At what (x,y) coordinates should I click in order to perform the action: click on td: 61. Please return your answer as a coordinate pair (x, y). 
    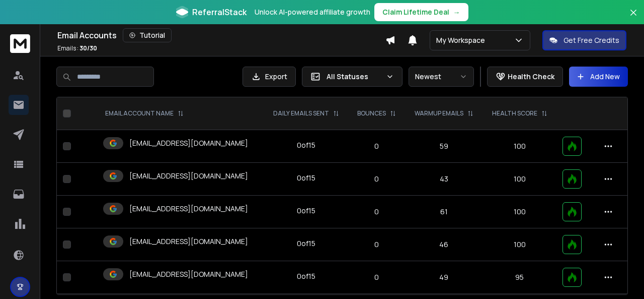
    Looking at the image, I should click on (444, 211).